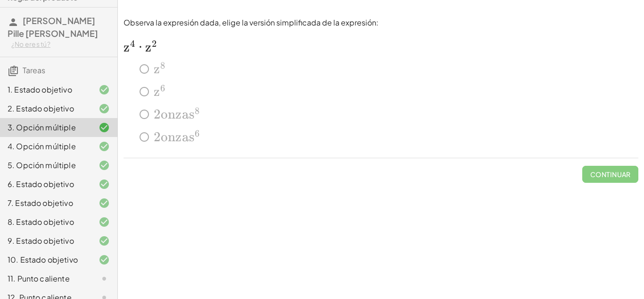 This screenshot has height=299, width=644. What do you see at coordinates (133, 44) in the screenshot?
I see `font: 4` at bounding box center [133, 44].